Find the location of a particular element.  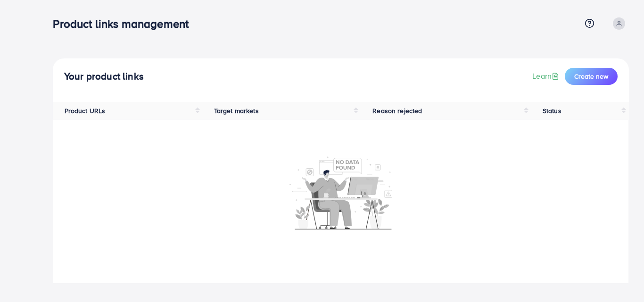

a: Learn is located at coordinates (546, 76).